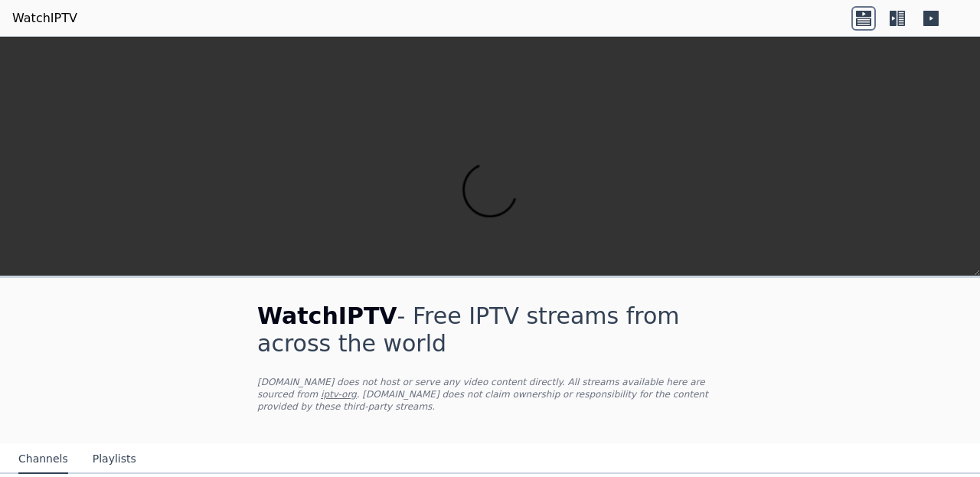 This screenshot has width=980, height=477. I want to click on a: WatchIPTV, so click(45, 19).